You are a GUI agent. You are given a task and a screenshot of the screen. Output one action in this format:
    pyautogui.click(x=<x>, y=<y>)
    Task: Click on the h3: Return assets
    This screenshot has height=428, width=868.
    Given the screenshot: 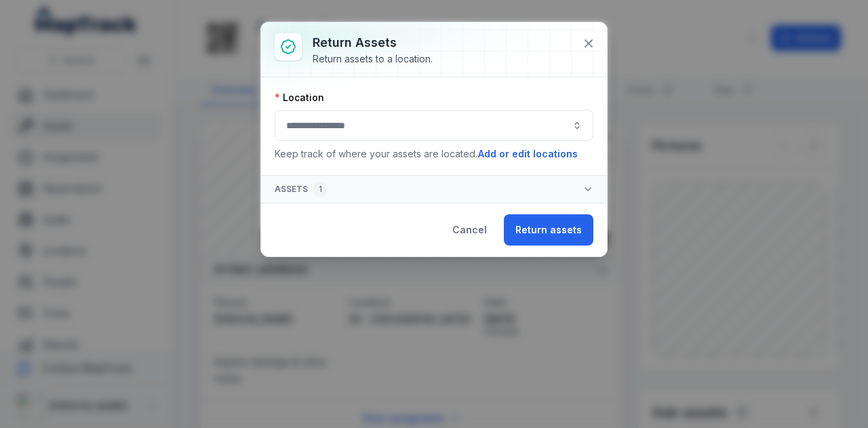 What is the action you would take?
    pyautogui.click(x=372, y=43)
    